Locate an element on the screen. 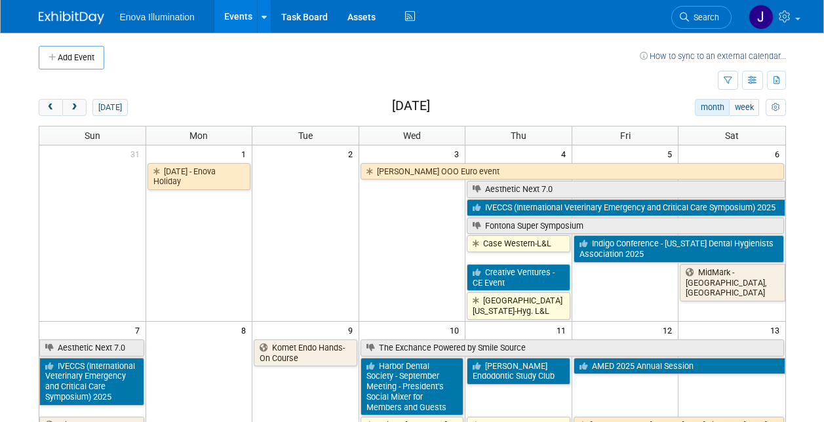  span: 10 is located at coordinates (456, 330).